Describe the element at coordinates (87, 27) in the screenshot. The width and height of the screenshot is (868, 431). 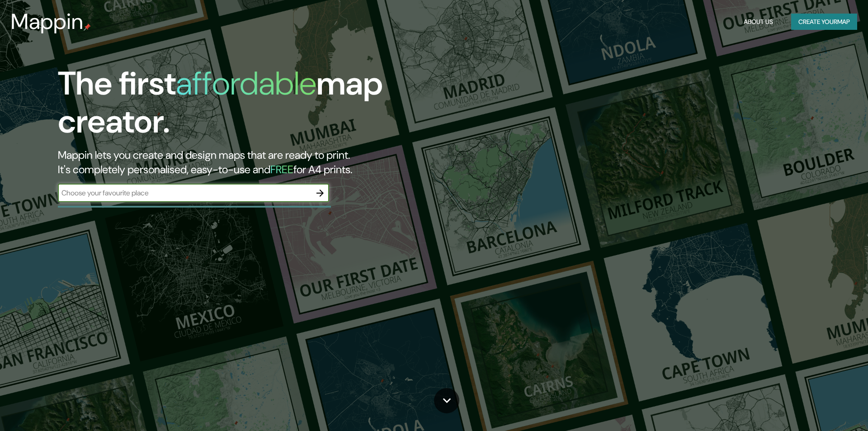
I see `img: mappin-pin` at that location.